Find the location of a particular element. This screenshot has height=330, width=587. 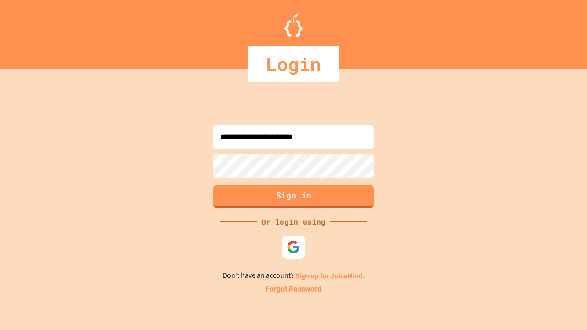

div: Or login using is located at coordinates (294, 222).